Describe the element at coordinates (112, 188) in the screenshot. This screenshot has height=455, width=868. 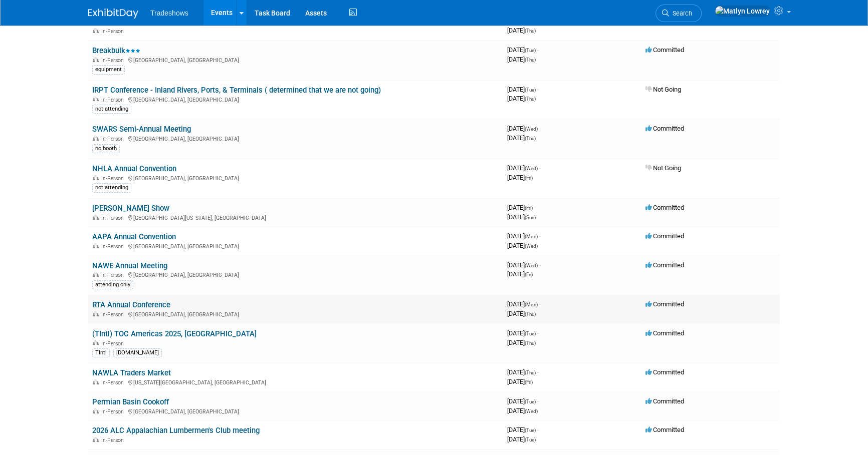
I see `div: not attending` at that location.